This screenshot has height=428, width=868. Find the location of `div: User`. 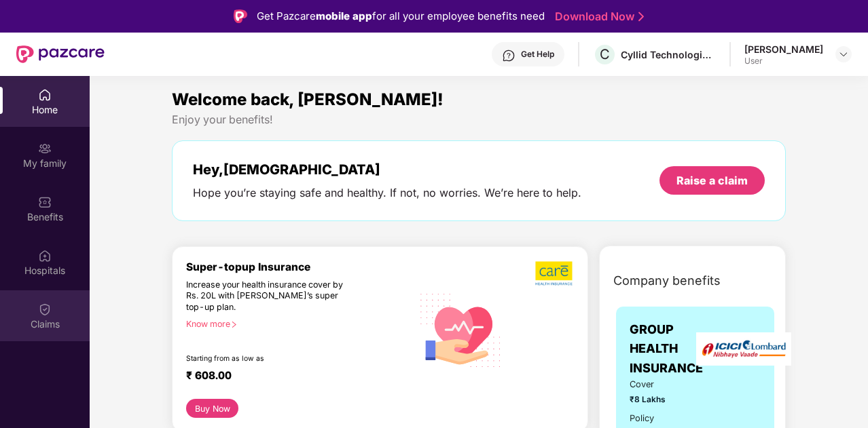

div: User is located at coordinates (783, 61).